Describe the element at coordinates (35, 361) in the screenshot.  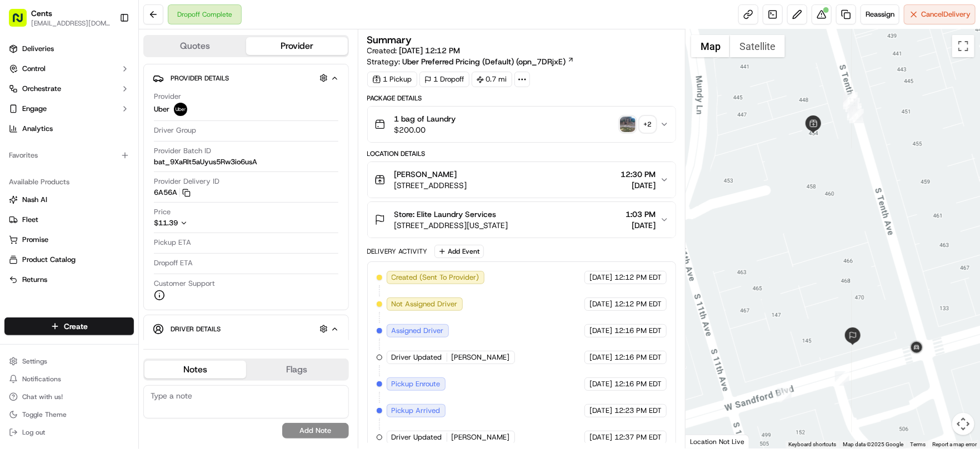
I see `span: Settings` at that location.